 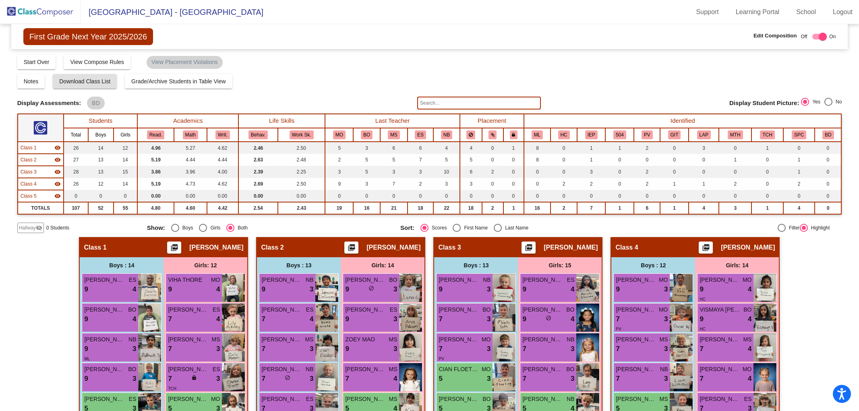 What do you see at coordinates (564, 135) in the screenshot?
I see `button: HC` at bounding box center [564, 135].